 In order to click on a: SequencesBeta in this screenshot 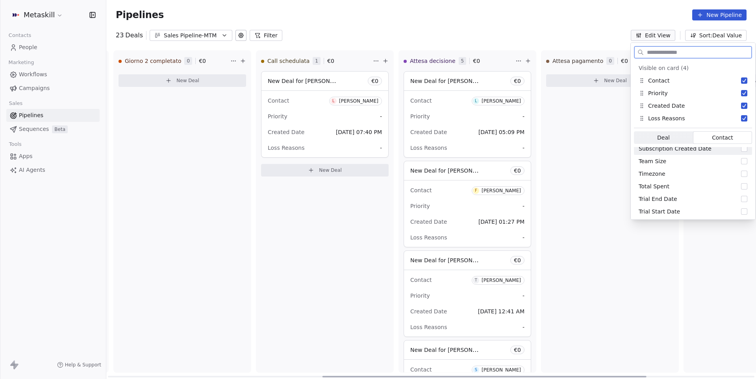, I will do `click(53, 129)`.